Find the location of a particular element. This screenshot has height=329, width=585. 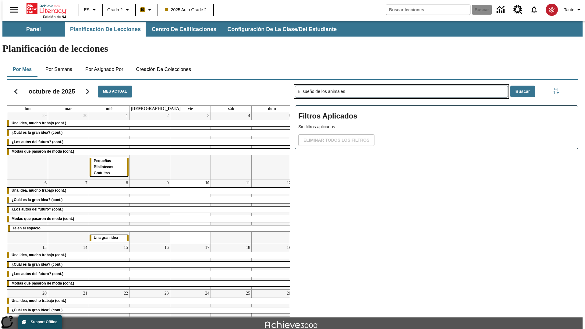

button: Support Offline is located at coordinates (40, 322).